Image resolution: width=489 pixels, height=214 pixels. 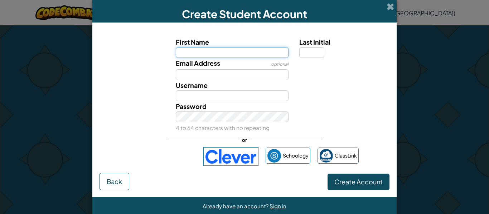 What do you see at coordinates (295, 156) in the screenshot?
I see `span: Schoology` at bounding box center [295, 156].